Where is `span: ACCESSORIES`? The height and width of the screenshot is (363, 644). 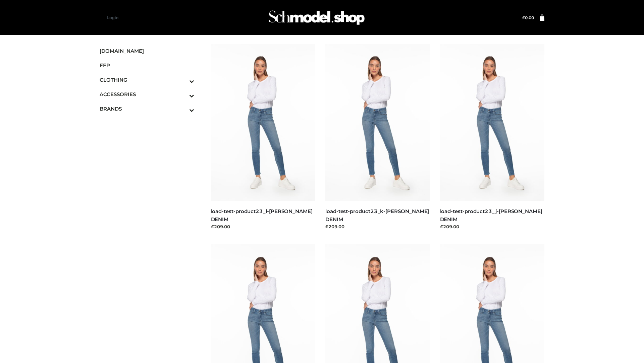 span: ACCESSORIES is located at coordinates (147, 94).